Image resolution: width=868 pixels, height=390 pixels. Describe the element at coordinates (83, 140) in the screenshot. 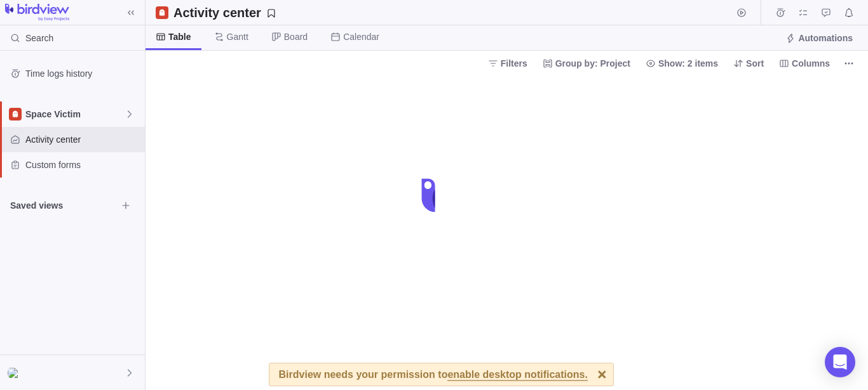

I see `span: Activity center` at that location.